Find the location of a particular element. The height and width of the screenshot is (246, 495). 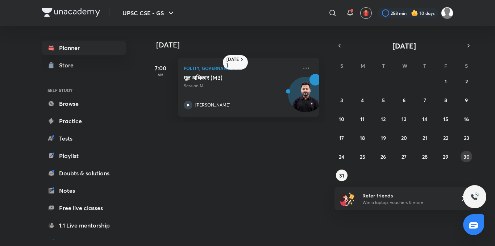

a: Playlist is located at coordinates (84, 156).